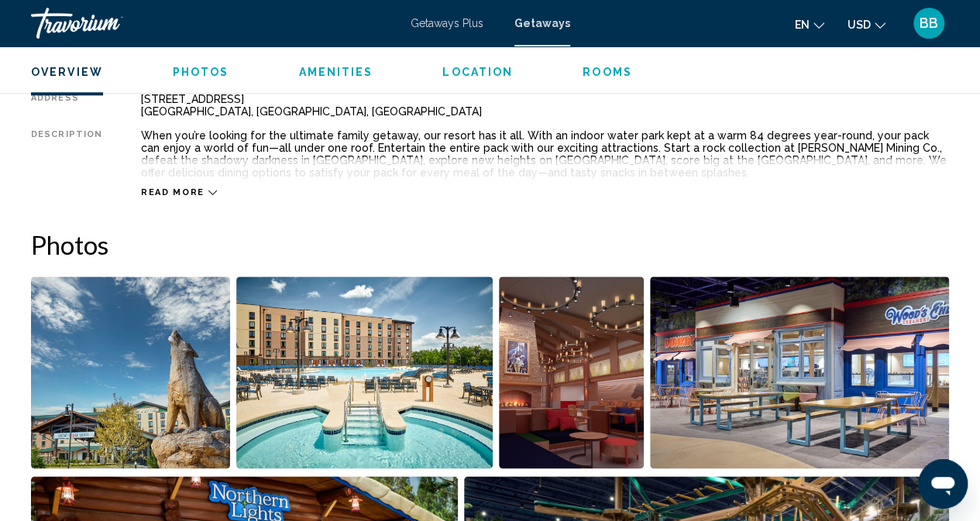 The height and width of the screenshot is (521, 980). I want to click on span: en, so click(802, 25).